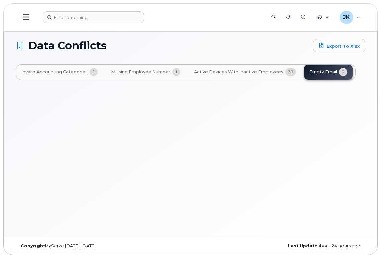  I want to click on span: 37, so click(291, 72).